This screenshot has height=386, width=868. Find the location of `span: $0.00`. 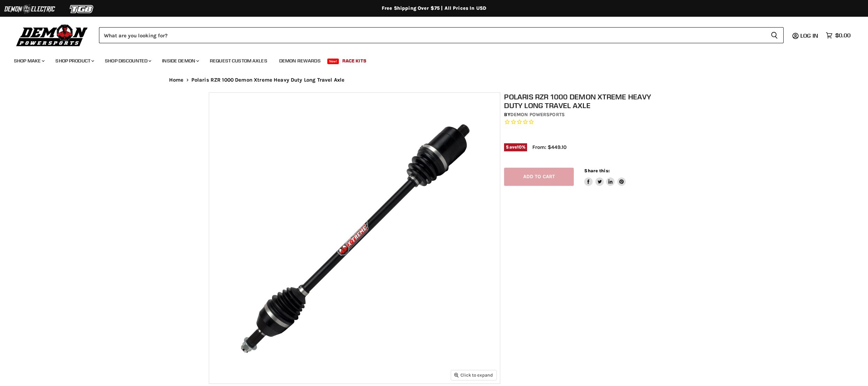

span: $0.00 is located at coordinates (843, 35).